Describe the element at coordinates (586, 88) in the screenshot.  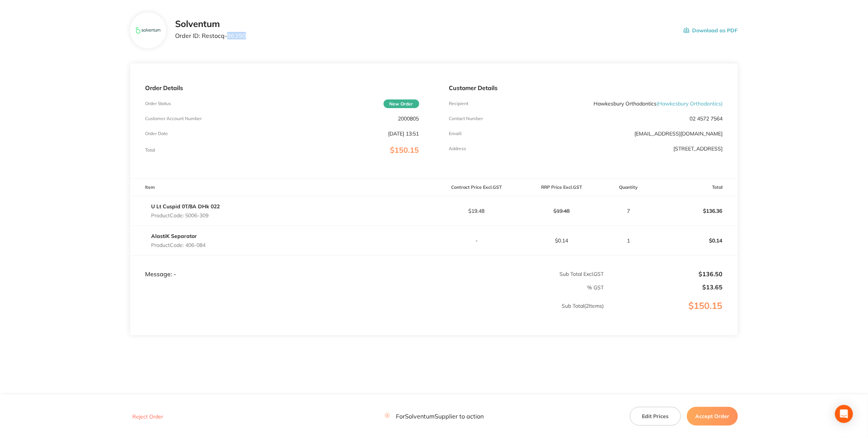
I see `p: Customer Details` at that location.